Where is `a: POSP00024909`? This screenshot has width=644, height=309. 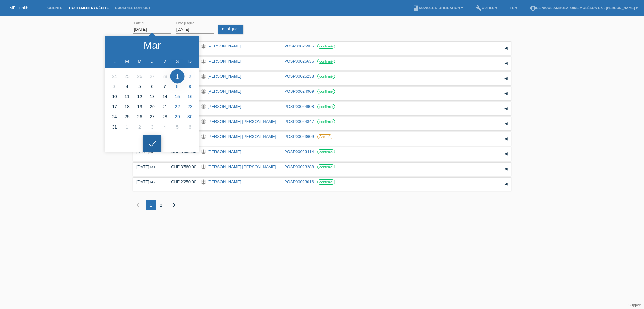 a: POSP00024909 is located at coordinates (299, 91).